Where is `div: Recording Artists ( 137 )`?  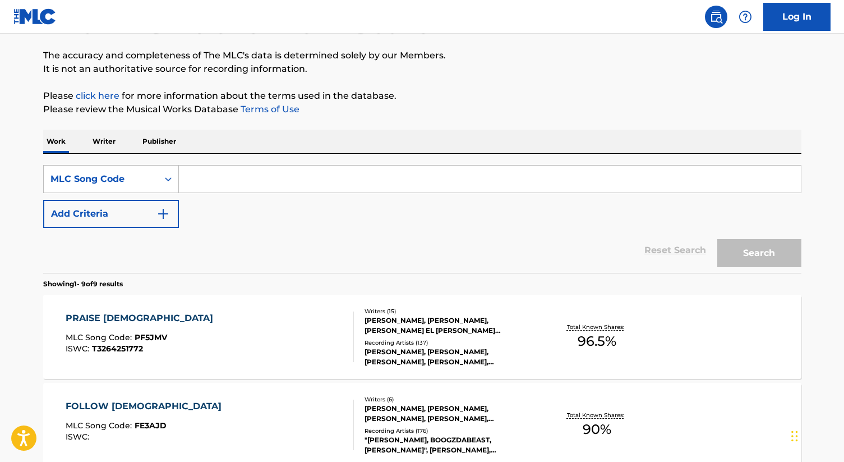
div: Recording Artists ( 137 ) is located at coordinates (449, 342).